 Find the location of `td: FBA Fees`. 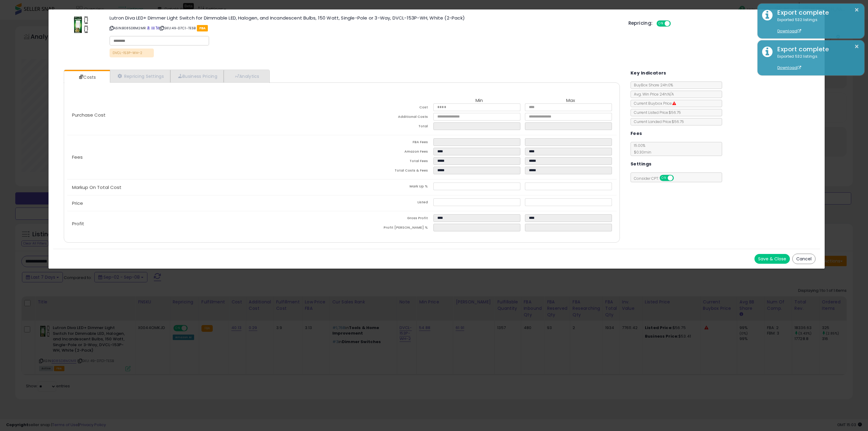

td: FBA Fees is located at coordinates (388, 143).